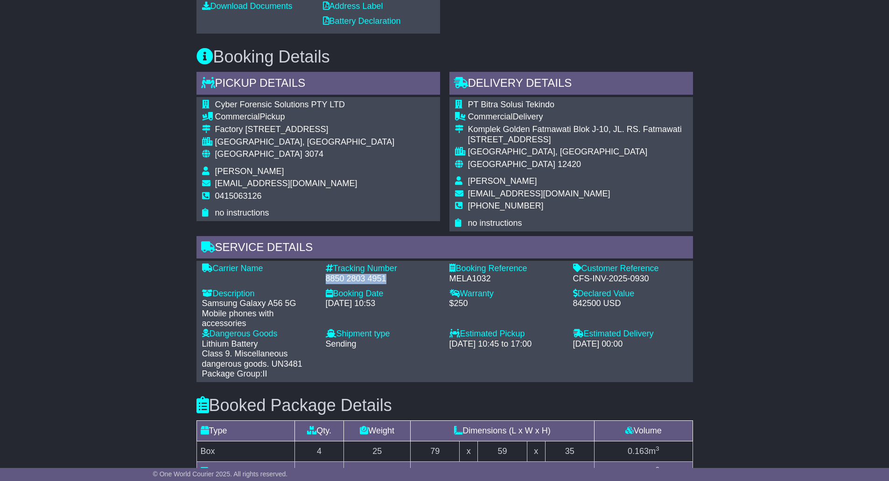 Image resolution: width=889 pixels, height=481 pixels. I want to click on div: Package Group:, so click(259, 374).